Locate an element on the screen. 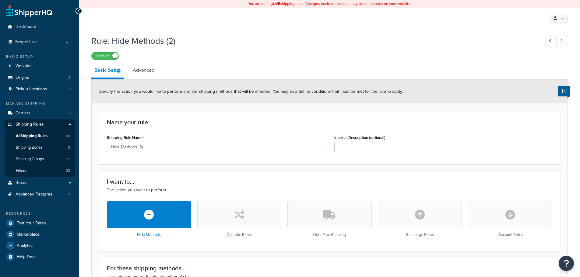 The width and height of the screenshot is (580, 277). li: Marketplace is located at coordinates (40, 235).